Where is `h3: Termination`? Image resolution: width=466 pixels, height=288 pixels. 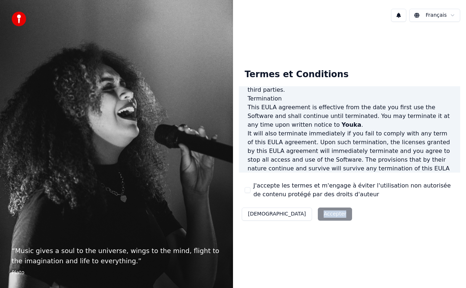
h3: Termination is located at coordinates (349, 99).